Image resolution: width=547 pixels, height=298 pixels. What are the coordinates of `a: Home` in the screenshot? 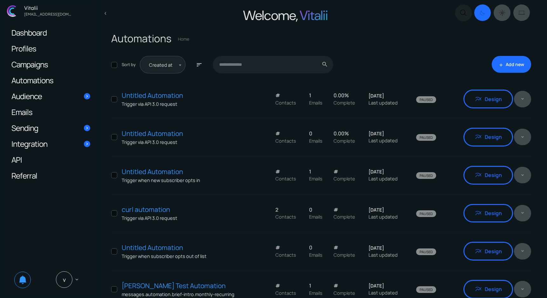 It's located at (184, 39).